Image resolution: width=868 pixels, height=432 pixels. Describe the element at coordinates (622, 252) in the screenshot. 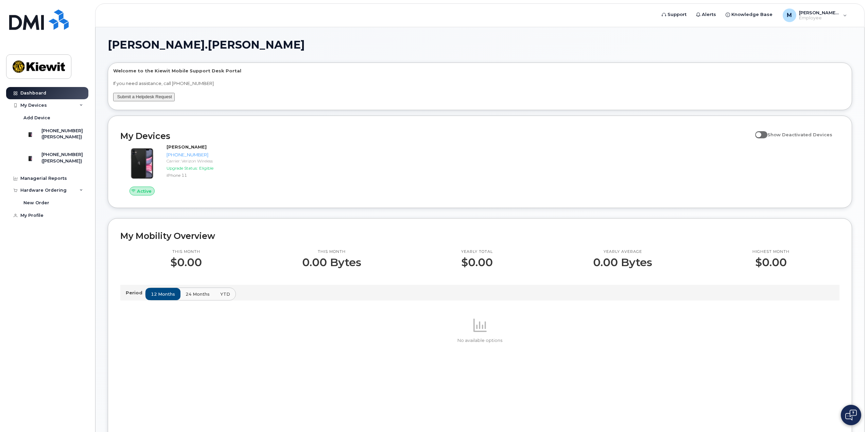

I see `p: Yearly average` at that location.